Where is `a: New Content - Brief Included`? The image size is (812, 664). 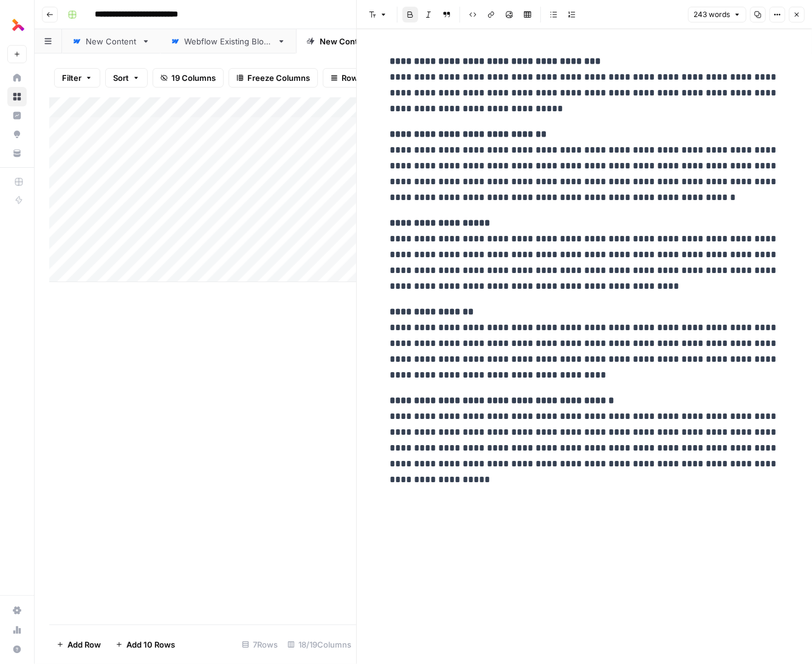
a: New Content - Brief Included is located at coordinates (376, 42).